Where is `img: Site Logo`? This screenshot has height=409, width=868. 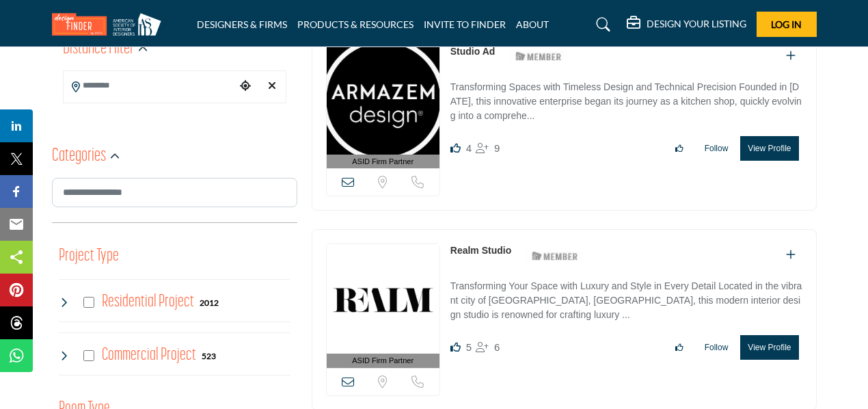 img: Site Logo is located at coordinates (110, 24).